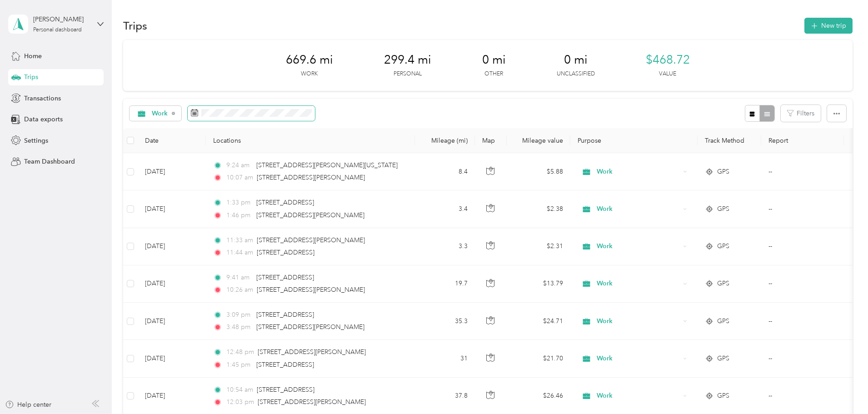 The width and height of the screenshot is (868, 414). Describe the element at coordinates (538, 172) in the screenshot. I see `td: $5.88` at that location.